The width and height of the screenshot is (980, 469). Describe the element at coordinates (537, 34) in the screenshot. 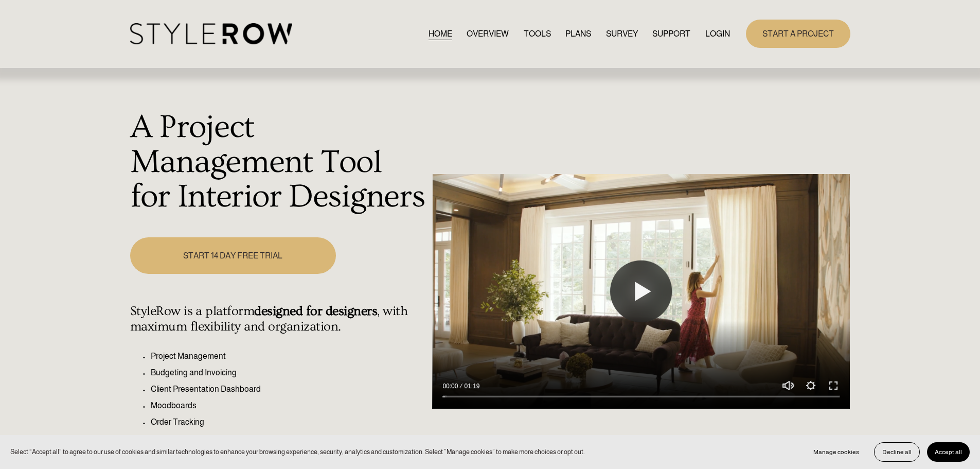

I see `a: TOOLS` at that location.